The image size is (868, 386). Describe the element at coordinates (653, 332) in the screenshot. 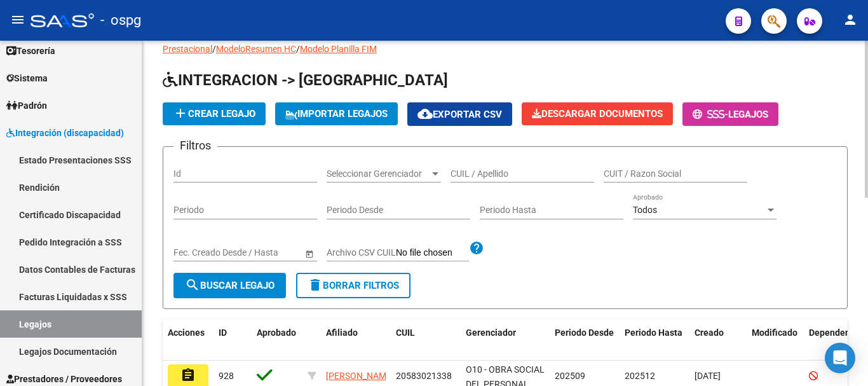

I see `span: Periodo Hasta` at that location.